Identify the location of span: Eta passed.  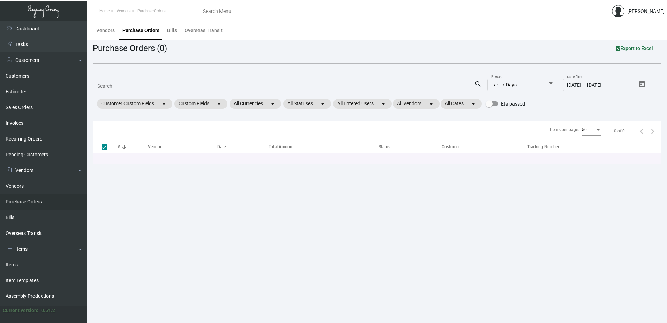
(513, 104).